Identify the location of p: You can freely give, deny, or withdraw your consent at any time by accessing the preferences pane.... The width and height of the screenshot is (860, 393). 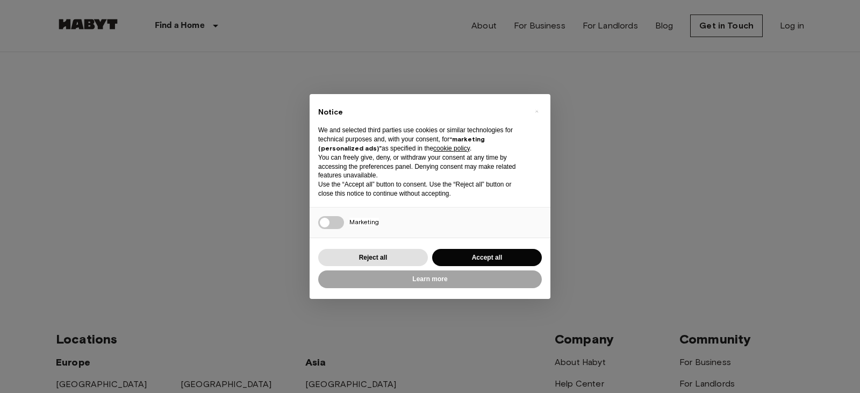
(421, 167).